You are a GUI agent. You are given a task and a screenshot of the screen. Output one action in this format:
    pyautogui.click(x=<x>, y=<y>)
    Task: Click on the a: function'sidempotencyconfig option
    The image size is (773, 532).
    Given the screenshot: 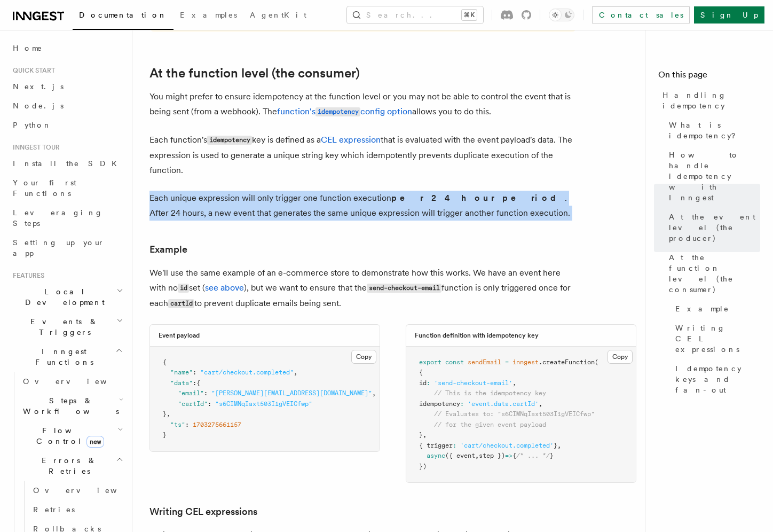 What is the action you would take?
    pyautogui.click(x=345, y=111)
    